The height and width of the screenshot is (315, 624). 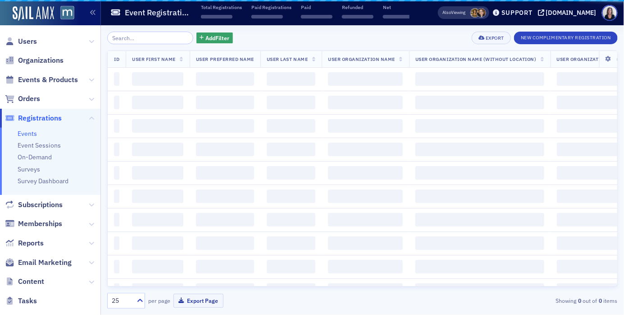 What do you see at coordinates (28, 41) in the screenshot?
I see `span: Users` at bounding box center [28, 41].